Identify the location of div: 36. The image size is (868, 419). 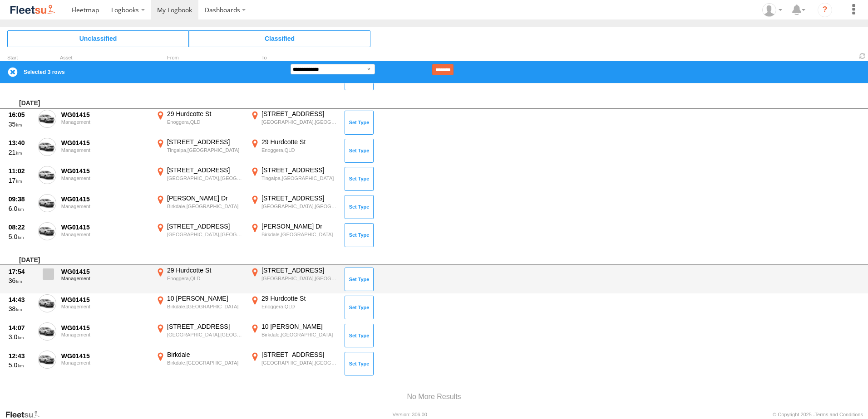
(21, 281).